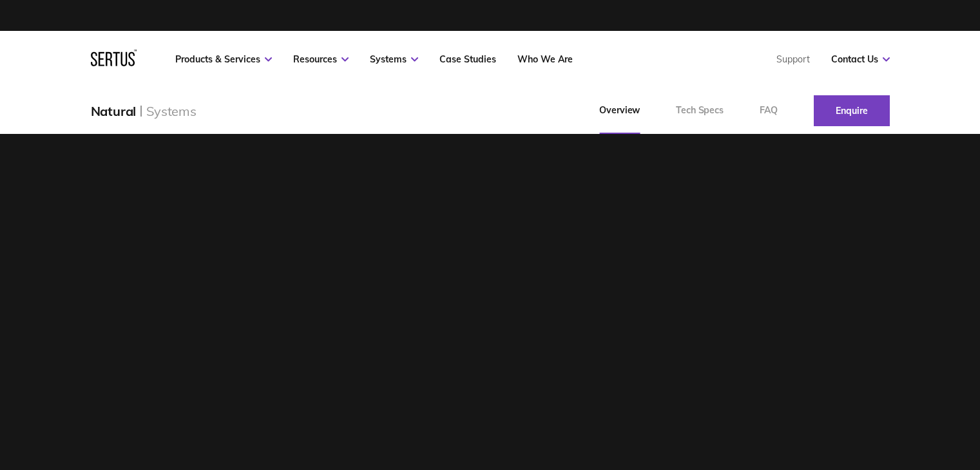  What do you see at coordinates (546, 59) in the screenshot?
I see `a: Who We Are` at bounding box center [546, 59].